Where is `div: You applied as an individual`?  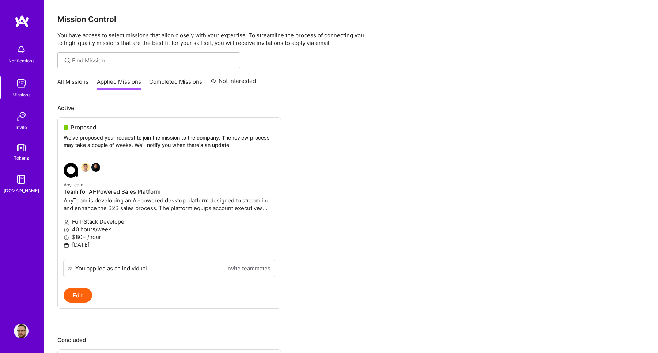 div: You applied as an individual is located at coordinates (111, 268).